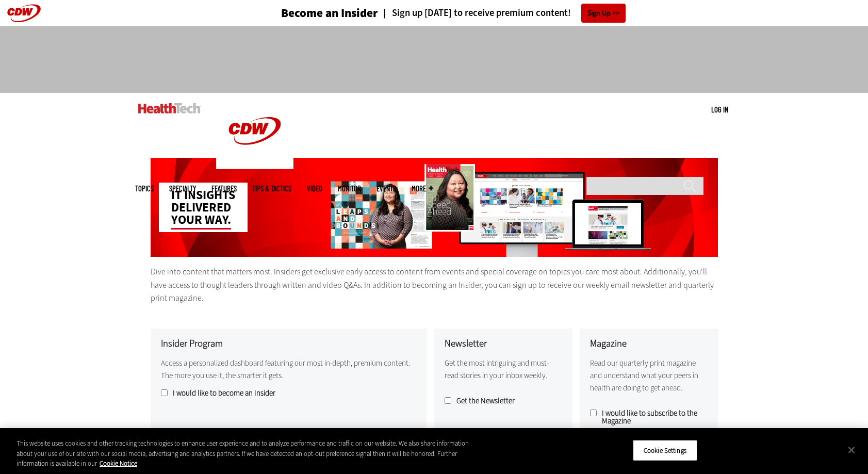 This screenshot has height=474, width=868. What do you see at coordinates (386, 188) in the screenshot?
I see `a: Events` at bounding box center [386, 188].